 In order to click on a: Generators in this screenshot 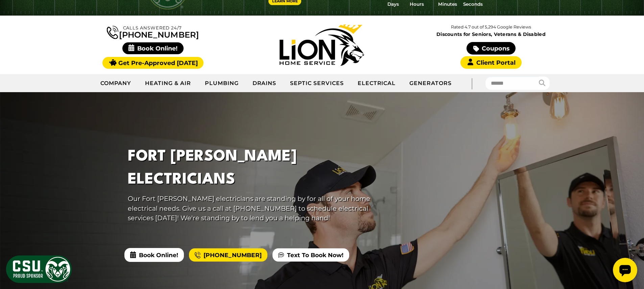, I will do `click(430, 83)`.